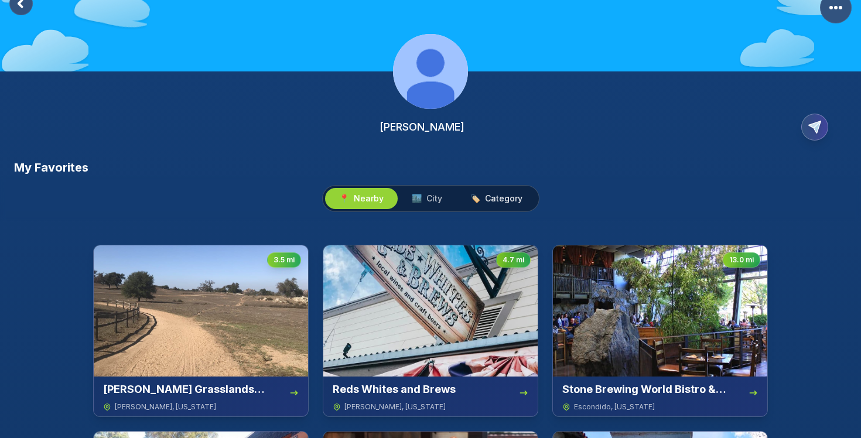  Describe the element at coordinates (431, 71) in the screenshot. I see `img: Profile Image` at that location.